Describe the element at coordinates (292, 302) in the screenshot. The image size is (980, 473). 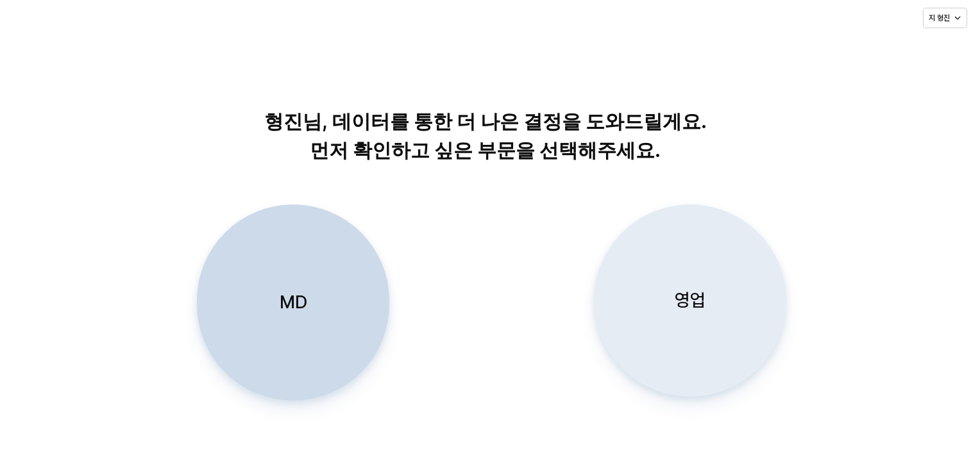
I see `p: MD` at that location.